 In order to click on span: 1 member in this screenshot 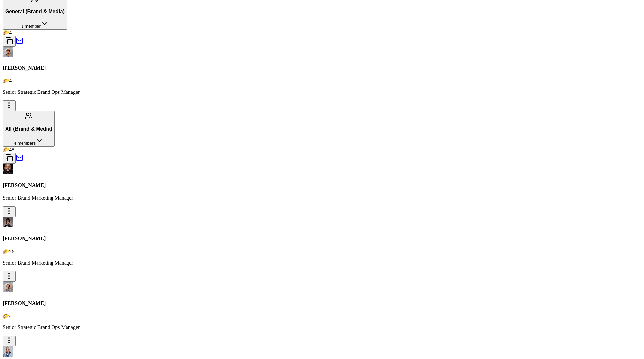, I will do `click(31, 26)`.